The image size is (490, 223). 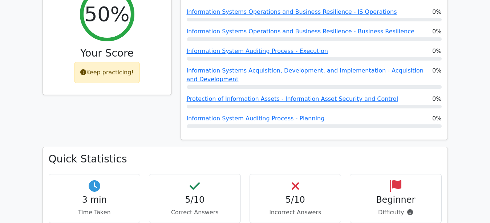 What do you see at coordinates (94, 213) in the screenshot?
I see `p: Time Taken` at bounding box center [94, 213].